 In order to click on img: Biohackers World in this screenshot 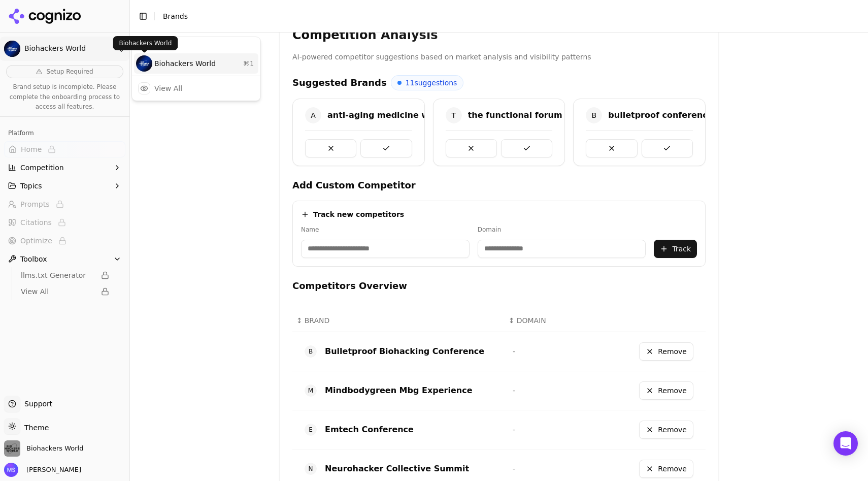, I will do `click(144, 64)`.